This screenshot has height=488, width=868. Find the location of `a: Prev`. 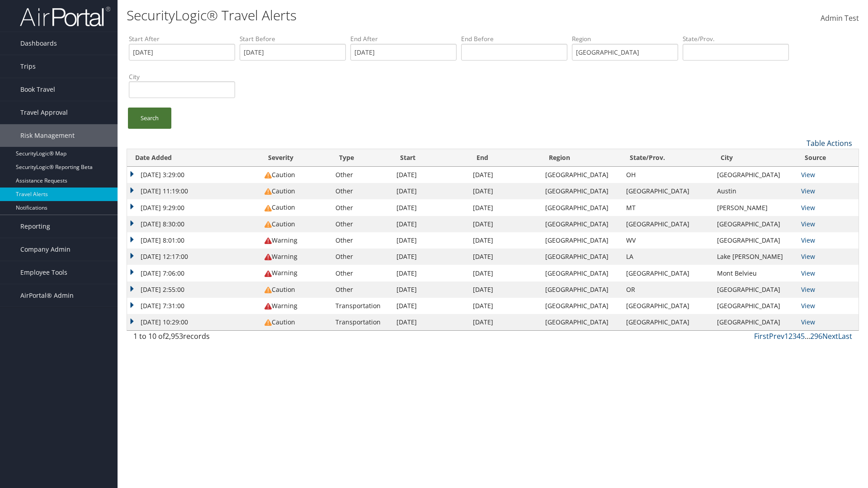

a: Prev is located at coordinates (777, 336).